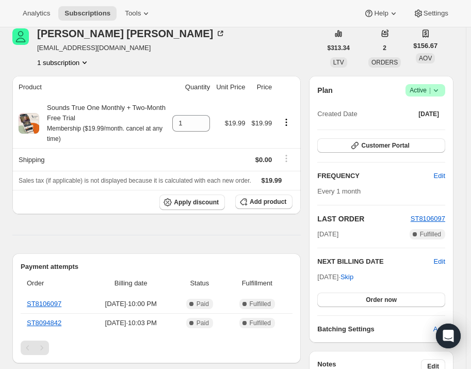  Describe the element at coordinates (264, 159) in the screenshot. I see `span: $0.00` at that location.